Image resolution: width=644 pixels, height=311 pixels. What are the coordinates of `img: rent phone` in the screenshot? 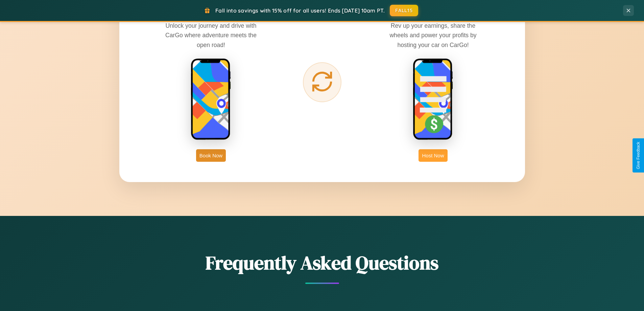 It's located at (211, 99).